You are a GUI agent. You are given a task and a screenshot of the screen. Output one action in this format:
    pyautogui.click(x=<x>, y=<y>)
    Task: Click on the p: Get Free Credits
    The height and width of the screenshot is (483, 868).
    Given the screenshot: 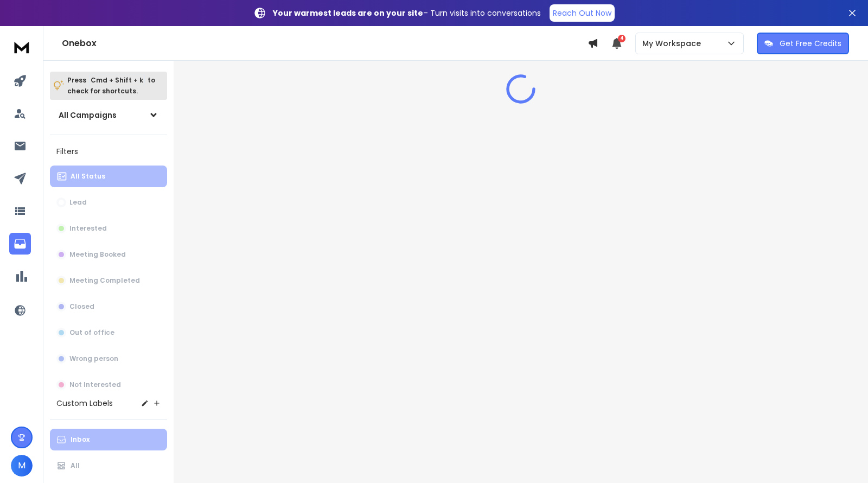 What is the action you would take?
    pyautogui.click(x=810, y=44)
    